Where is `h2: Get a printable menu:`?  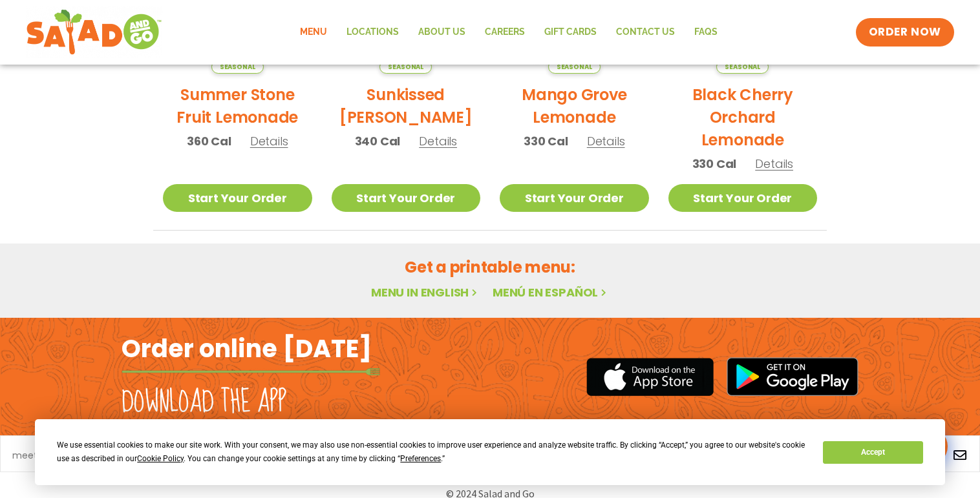 h2: Get a printable menu: is located at coordinates (490, 267).